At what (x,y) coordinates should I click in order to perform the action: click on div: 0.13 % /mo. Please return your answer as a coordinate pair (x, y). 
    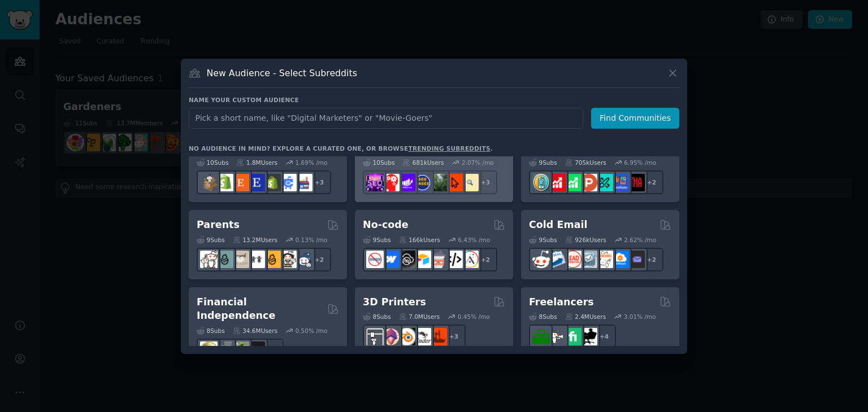
    Looking at the image, I should click on (311, 240).